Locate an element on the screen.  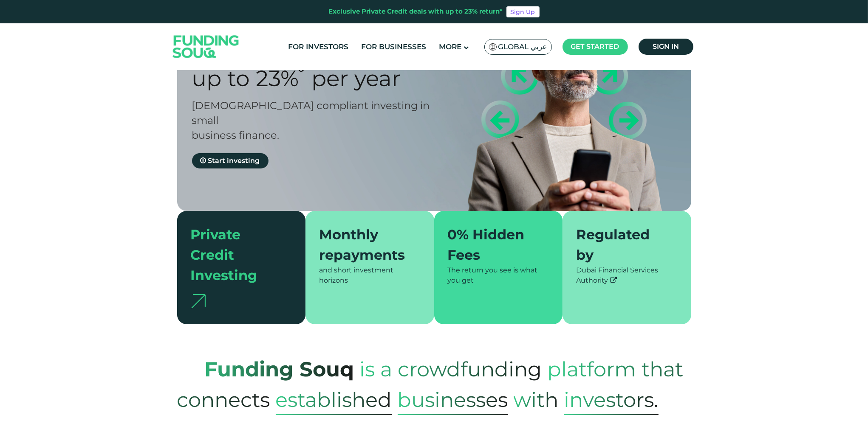
span: Start investing is located at coordinates (234, 160).